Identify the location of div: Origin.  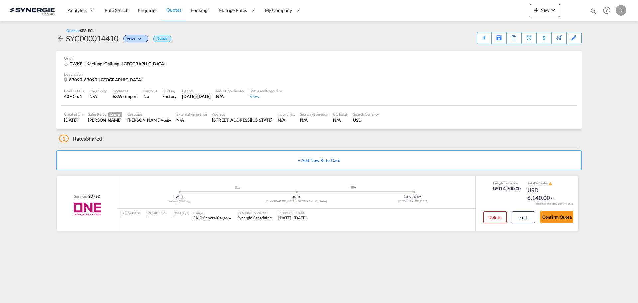
(319, 58).